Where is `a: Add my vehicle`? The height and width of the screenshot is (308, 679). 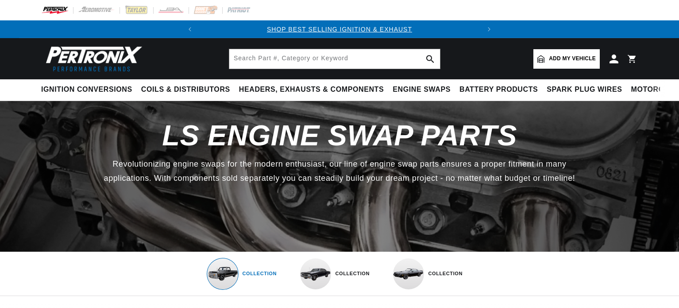 a: Add my vehicle is located at coordinates (566, 59).